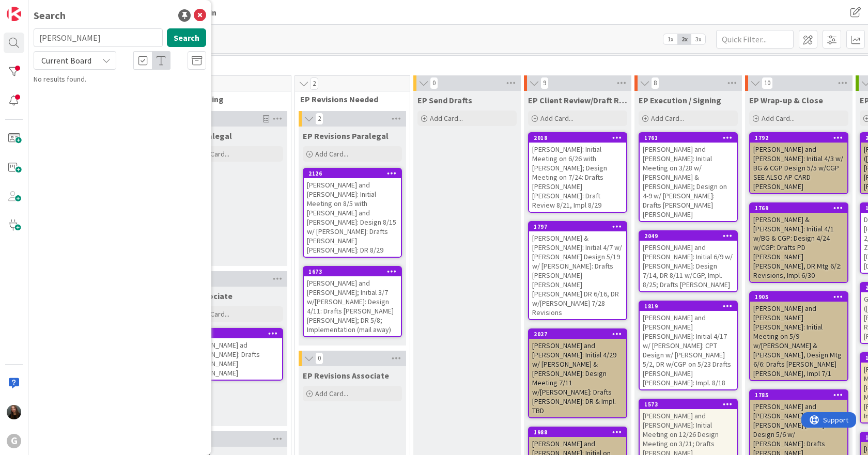 This screenshot has height=455, width=868. I want to click on button: Search, so click(187, 38).